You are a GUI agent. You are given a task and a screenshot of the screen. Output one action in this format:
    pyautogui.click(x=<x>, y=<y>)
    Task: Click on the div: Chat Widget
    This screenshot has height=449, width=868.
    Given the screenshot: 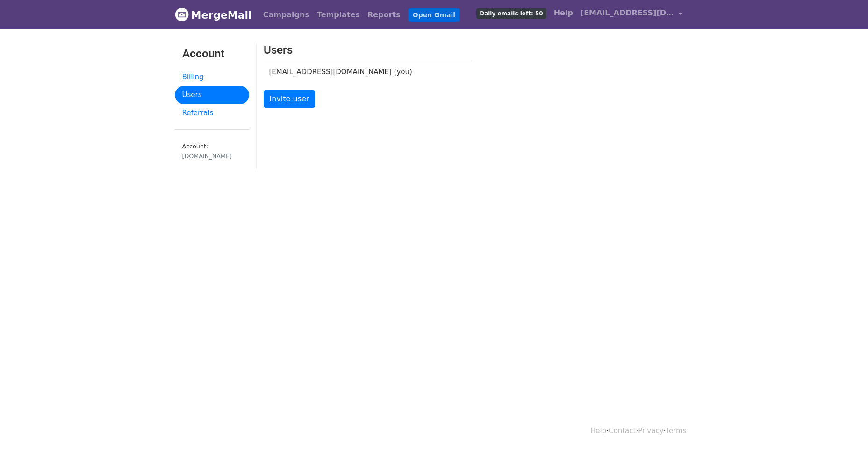 What is the action you would take?
    pyautogui.click(x=844, y=427)
    